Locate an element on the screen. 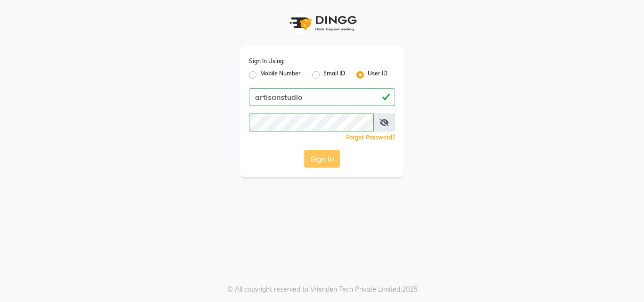 This screenshot has width=644, height=302. img: logo1.svg is located at coordinates (322, 23).